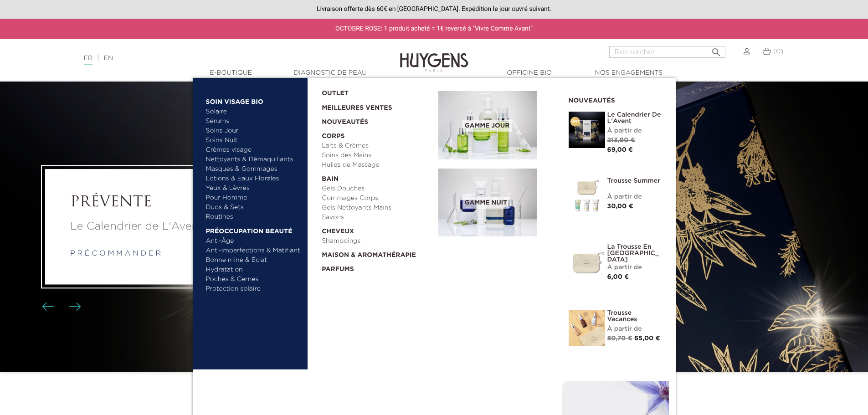 The width and height of the screenshot is (868, 415). What do you see at coordinates (587, 328) in the screenshot?
I see `img: La Trousse vacances` at bounding box center [587, 328].